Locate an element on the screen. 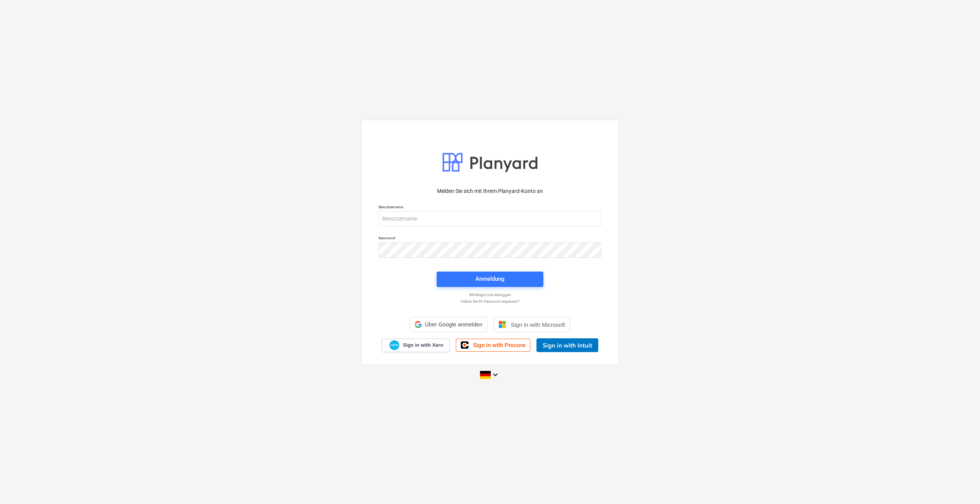 The image size is (980, 504). a: Sign in with Procore is located at coordinates (493, 345).